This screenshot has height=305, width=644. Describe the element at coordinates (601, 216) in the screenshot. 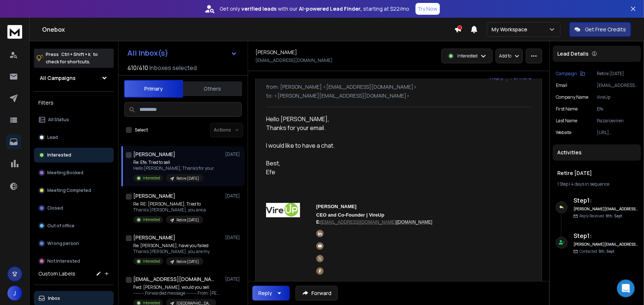

I see `p: Reply Received` at that location.